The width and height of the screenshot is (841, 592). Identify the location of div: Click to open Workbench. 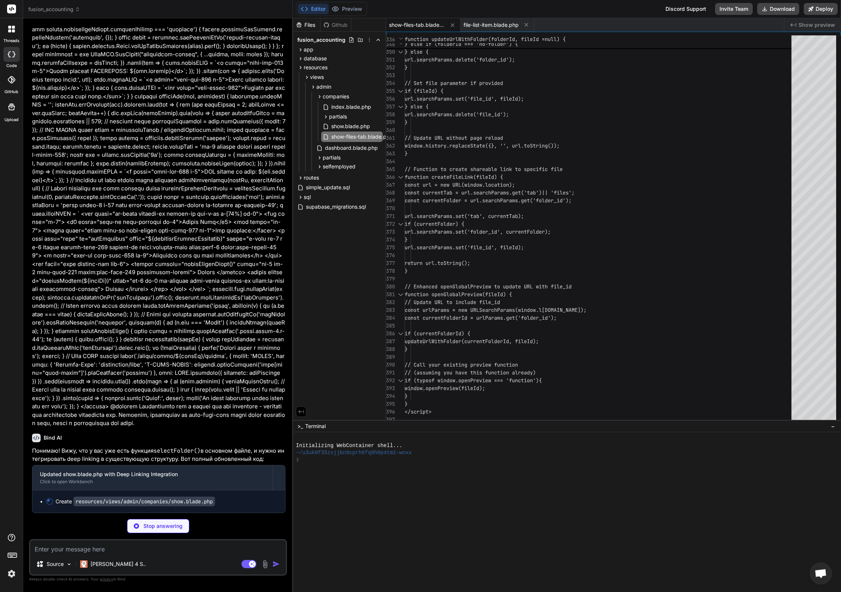
(152, 482).